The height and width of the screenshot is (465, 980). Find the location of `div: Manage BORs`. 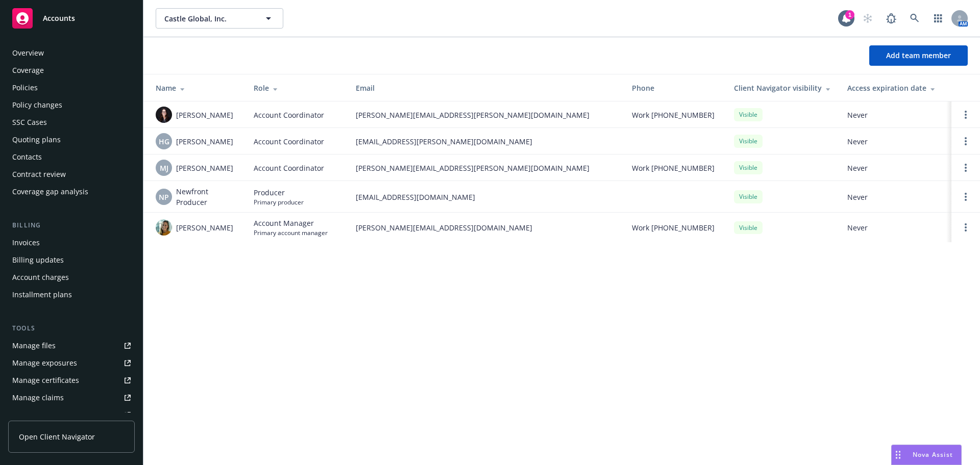

div: Manage BORs is located at coordinates (36, 415).